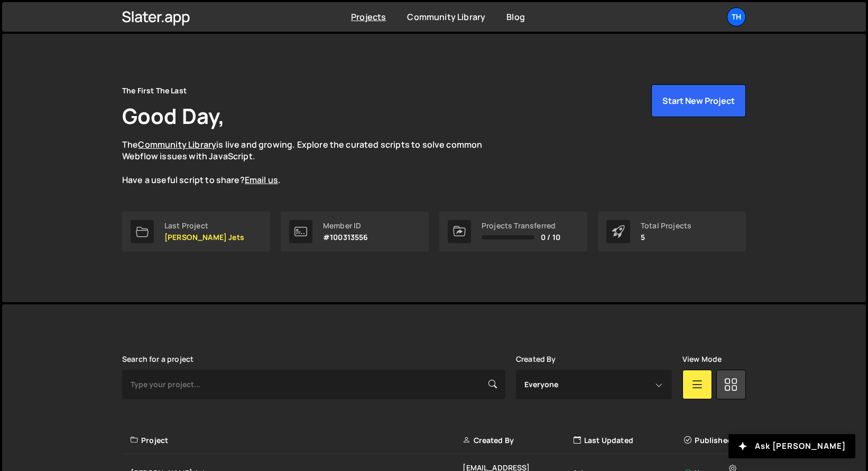 Image resolution: width=868 pixels, height=471 pixels. Describe the element at coordinates (173, 115) in the screenshot. I see `h1: Good Day,` at that location.